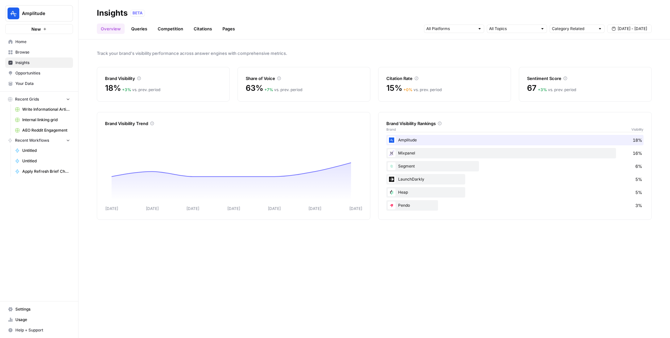  Describe the element at coordinates (111, 29) in the screenshot. I see `a: Overview` at that location.